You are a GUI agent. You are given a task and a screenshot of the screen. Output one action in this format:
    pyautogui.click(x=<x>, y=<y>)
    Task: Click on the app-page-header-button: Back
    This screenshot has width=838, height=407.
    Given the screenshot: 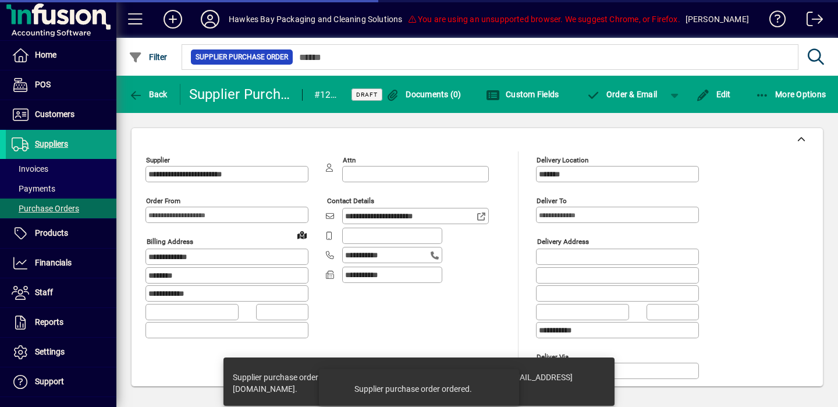 What is the action you would take?
    pyautogui.click(x=148, y=94)
    